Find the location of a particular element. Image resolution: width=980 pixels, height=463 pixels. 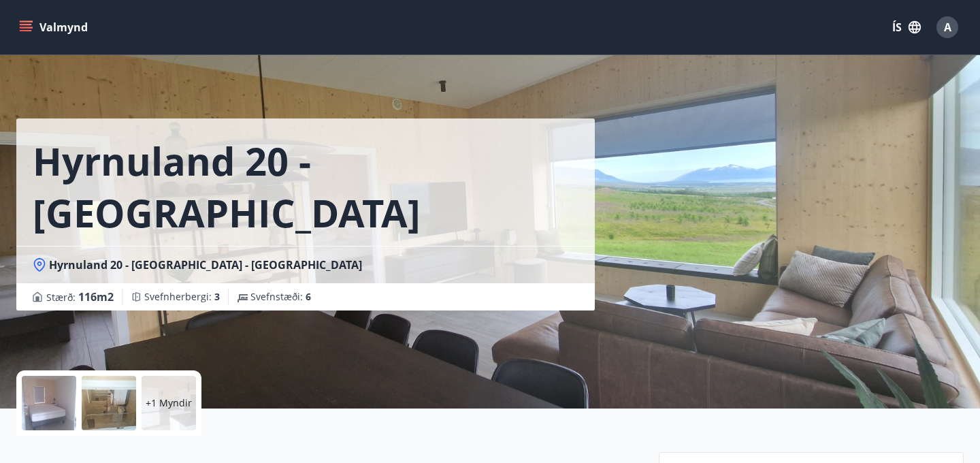

span: A is located at coordinates (947, 27).